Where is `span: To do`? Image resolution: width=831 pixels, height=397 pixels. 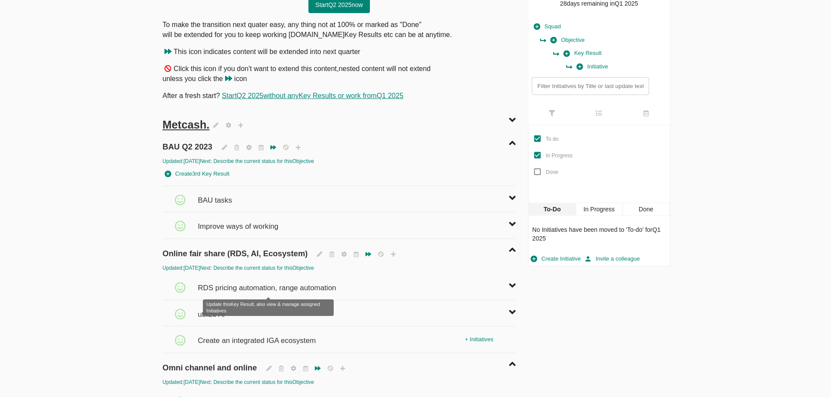 span: To do is located at coordinates (552, 139).